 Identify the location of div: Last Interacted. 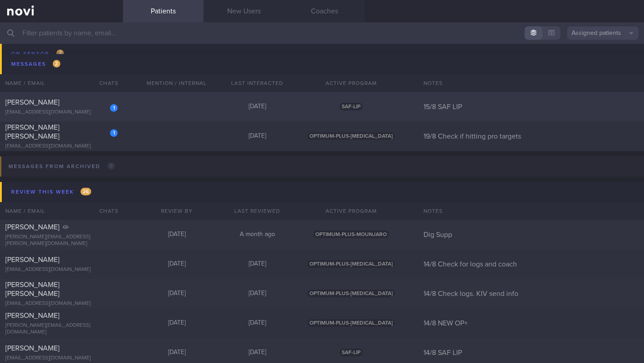
(257, 83).